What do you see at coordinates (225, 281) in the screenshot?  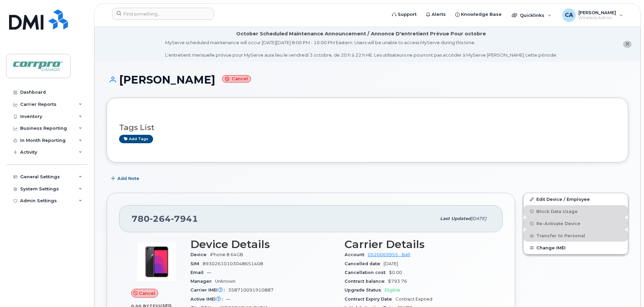 I see `span: Unknown` at bounding box center [225, 281].